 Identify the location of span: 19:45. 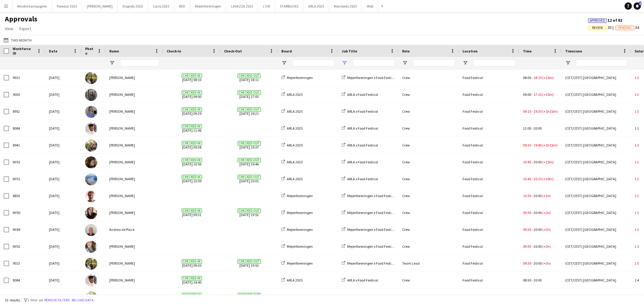
(537, 145).